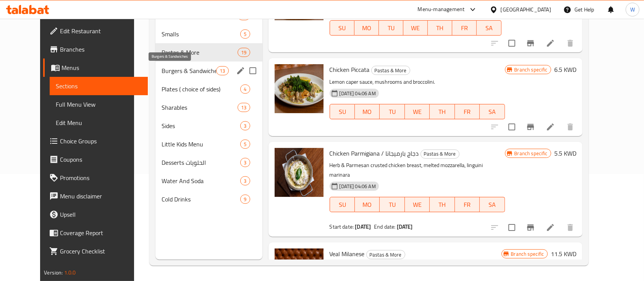 The width and height of the screenshot is (644, 281). Describe the element at coordinates (209, 52) in the screenshot. I see `div: Pastas & More19` at that location.